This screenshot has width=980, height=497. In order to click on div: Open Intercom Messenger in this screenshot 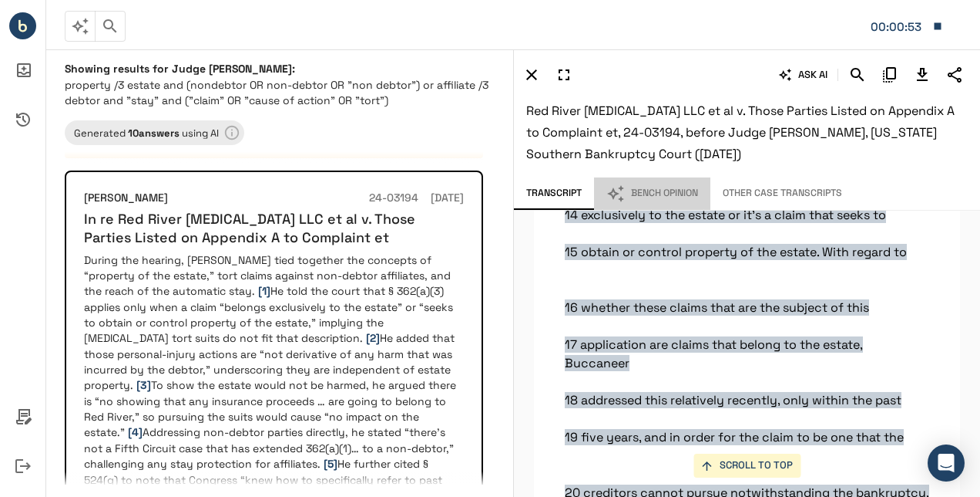, I will do `click(946, 463)`.